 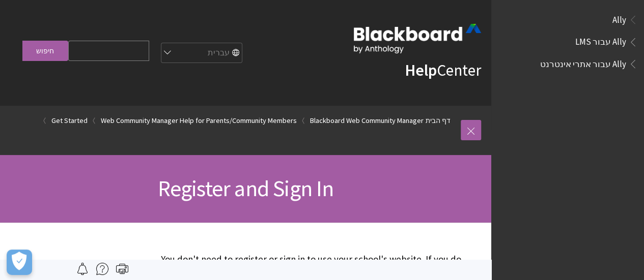 I want to click on a: Web Community Manager Help for Parents/Community Members, so click(x=198, y=120).